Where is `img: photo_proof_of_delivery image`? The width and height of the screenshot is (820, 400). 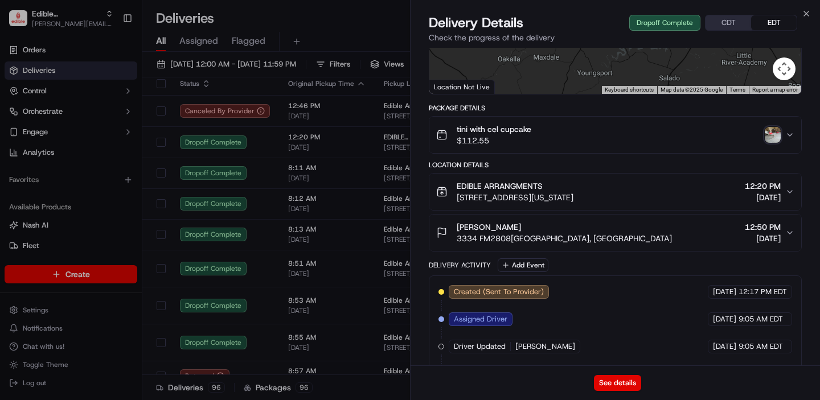
img: photo_proof_of_delivery image is located at coordinates (773, 135).